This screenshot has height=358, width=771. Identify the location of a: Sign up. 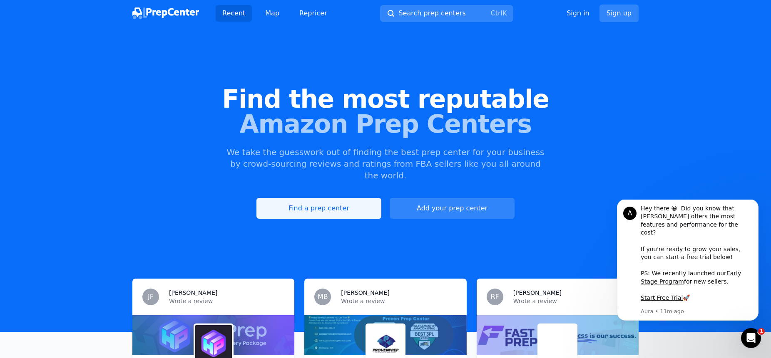
(619, 13).